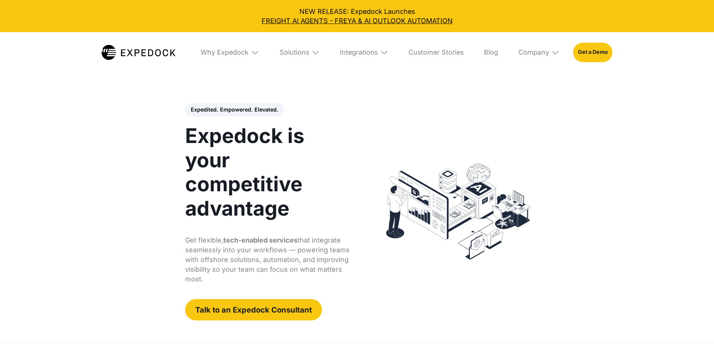  Describe the element at coordinates (592, 52) in the screenshot. I see `a: Get a Demo` at that location.